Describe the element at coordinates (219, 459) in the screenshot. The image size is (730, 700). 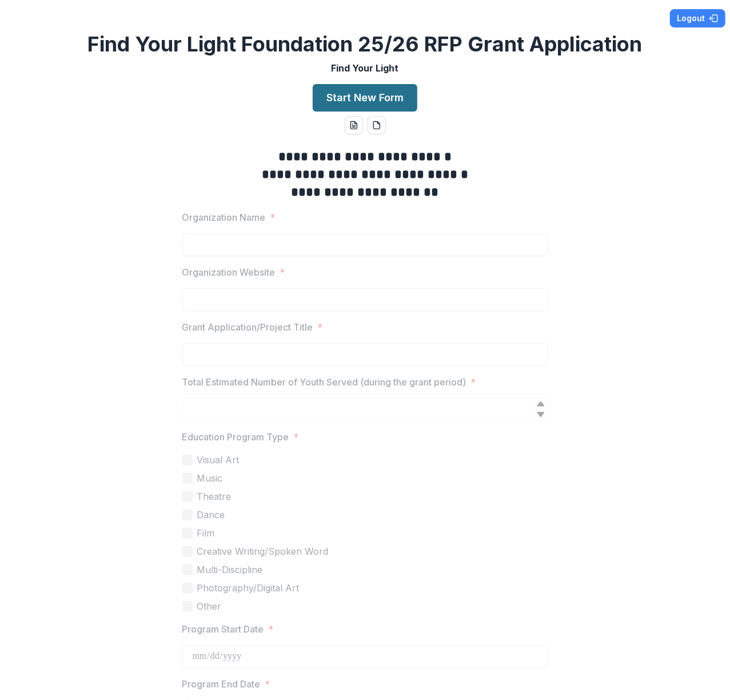
I see `span: Visual Art` at that location.